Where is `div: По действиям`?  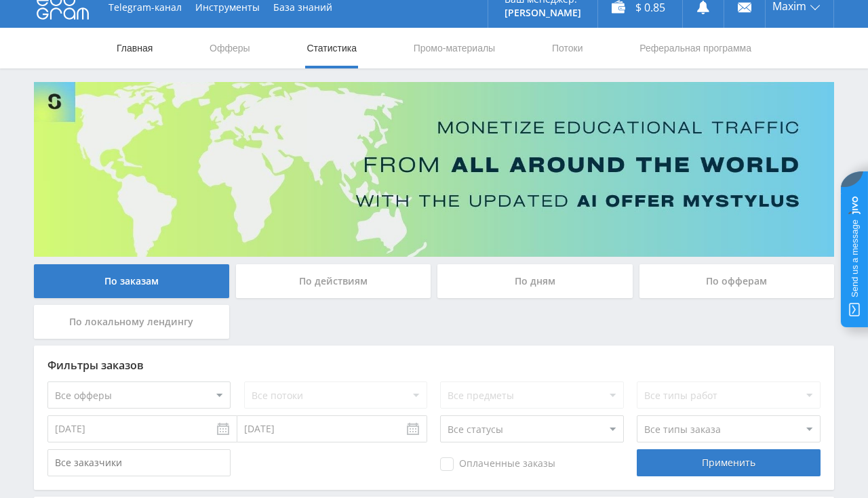
div: По действиям is located at coordinates (334, 281).